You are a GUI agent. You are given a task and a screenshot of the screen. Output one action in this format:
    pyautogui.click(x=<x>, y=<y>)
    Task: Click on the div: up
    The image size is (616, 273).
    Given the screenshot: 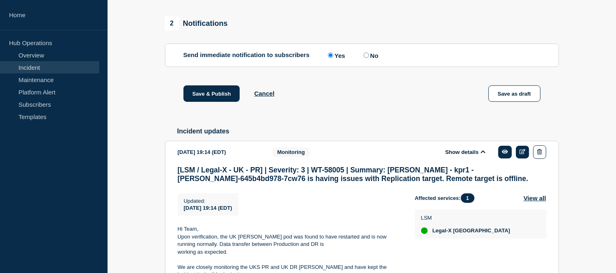 What is the action you would take?
    pyautogui.click(x=424, y=231)
    